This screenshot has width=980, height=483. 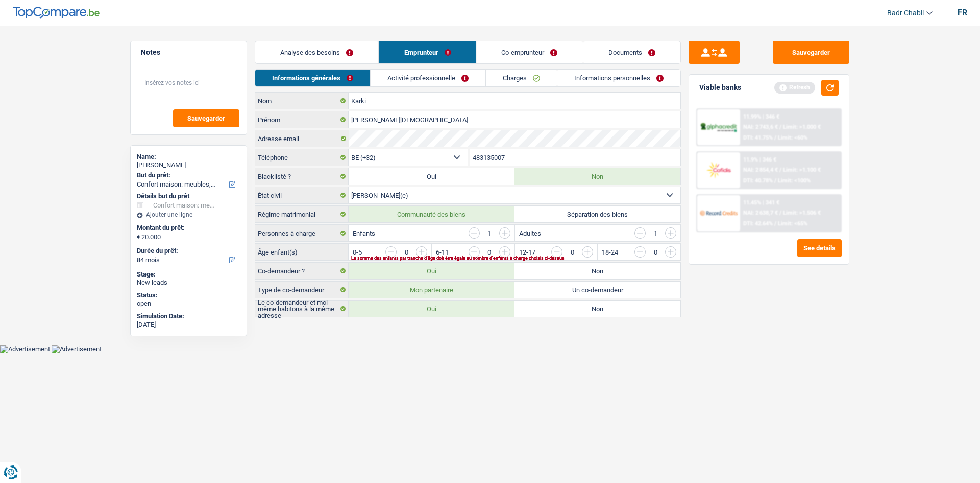 I want to click on a: Emprunteur, so click(x=427, y=52).